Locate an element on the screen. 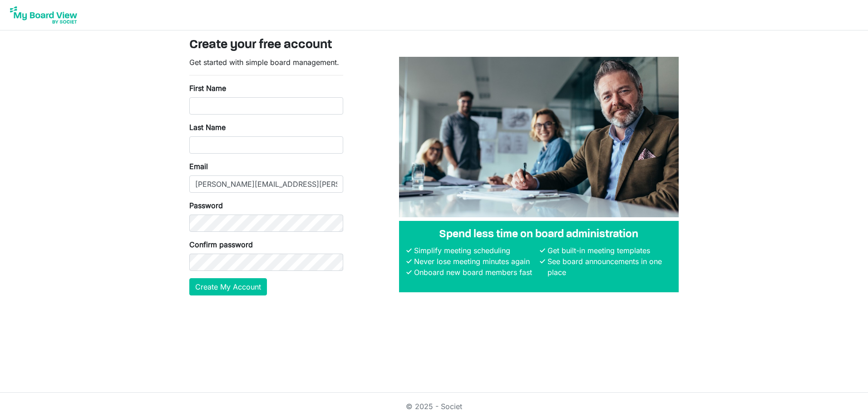  li: Simplify meeting scheduling is located at coordinates (475, 250).